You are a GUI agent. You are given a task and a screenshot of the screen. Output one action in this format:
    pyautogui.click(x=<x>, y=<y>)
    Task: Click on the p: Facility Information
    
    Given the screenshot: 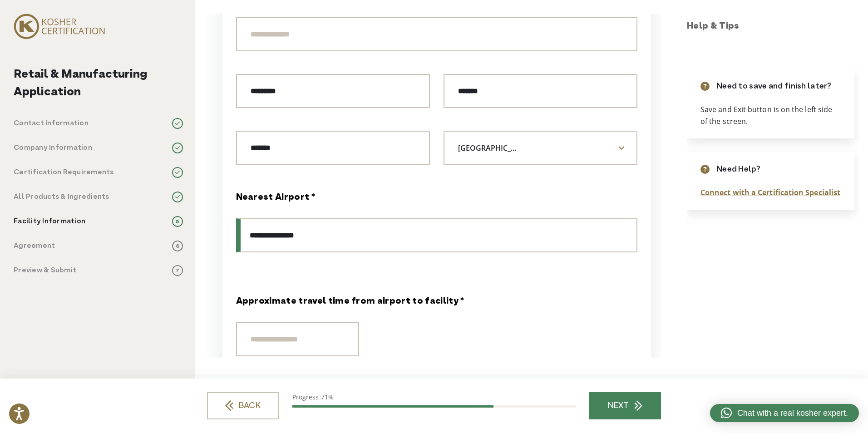 What is the action you would take?
    pyautogui.click(x=49, y=221)
    